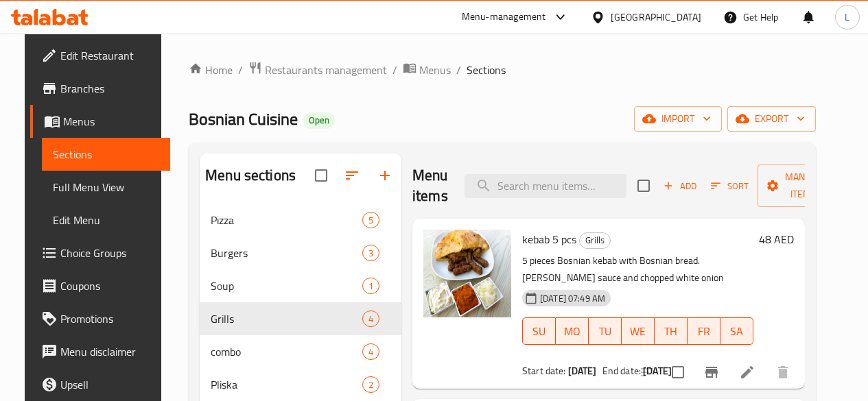  Describe the element at coordinates (109, 286) in the screenshot. I see `span: Coupons` at that location.